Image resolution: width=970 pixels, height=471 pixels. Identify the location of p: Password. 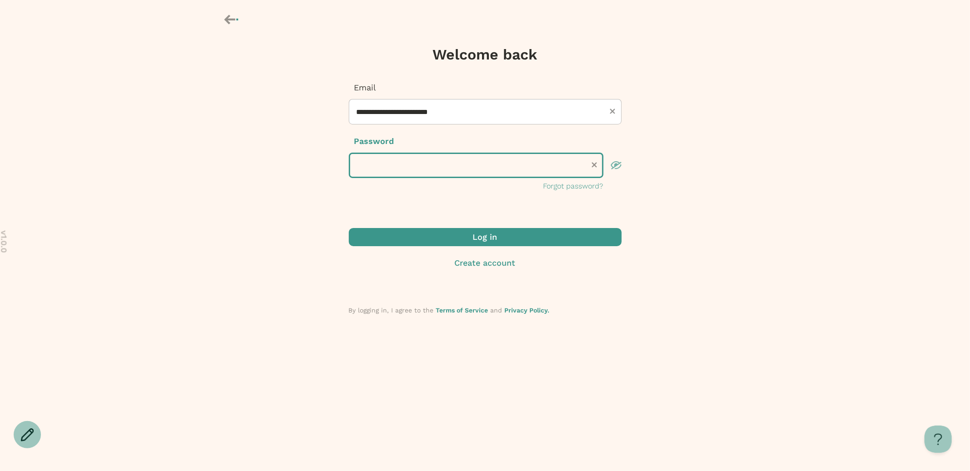
(485, 141).